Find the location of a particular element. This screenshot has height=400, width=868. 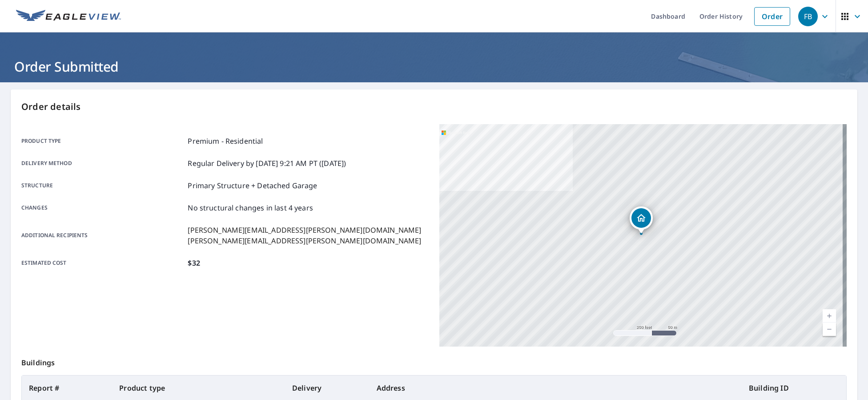

p: Product type is located at coordinates (103, 141).